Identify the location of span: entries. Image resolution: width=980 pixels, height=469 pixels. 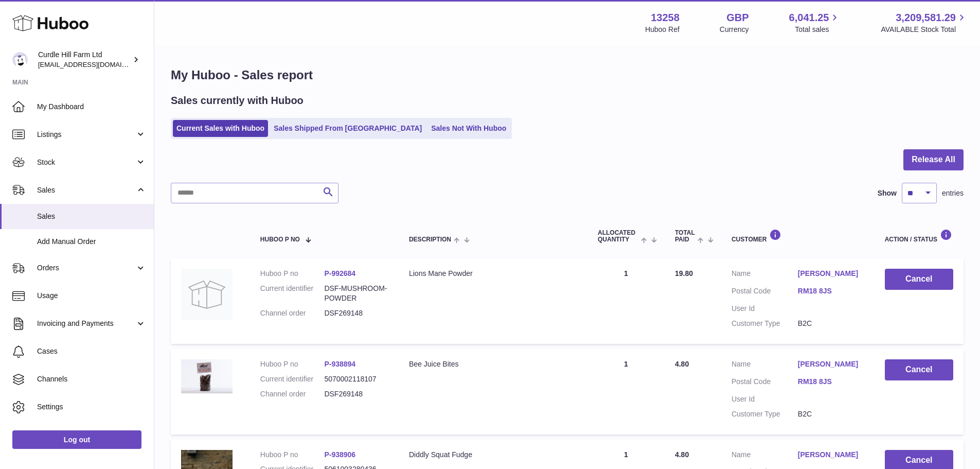
(953, 193).